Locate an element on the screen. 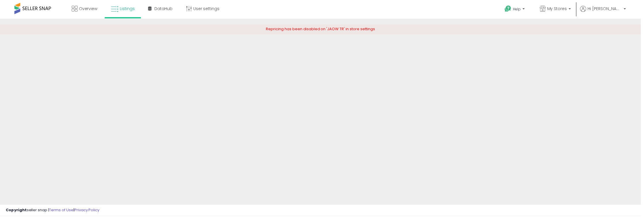  a: Help is located at coordinates (518, 10).